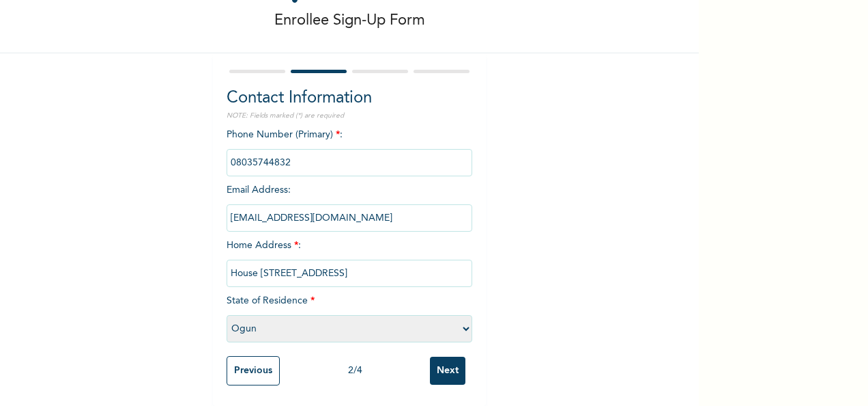 The width and height of the screenshot is (868, 406). I want to click on input: Enter Primary Phone Number, so click(349, 163).